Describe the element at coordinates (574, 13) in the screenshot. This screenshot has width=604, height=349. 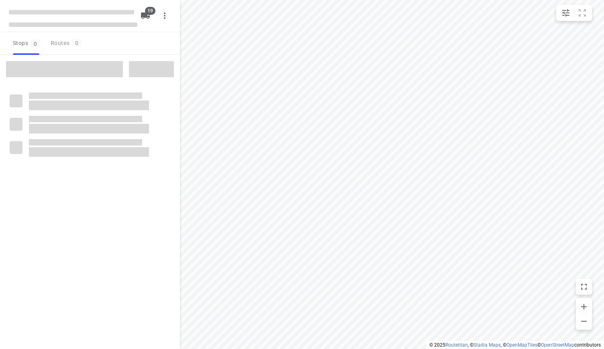
I see `div: small contained button group` at that location.